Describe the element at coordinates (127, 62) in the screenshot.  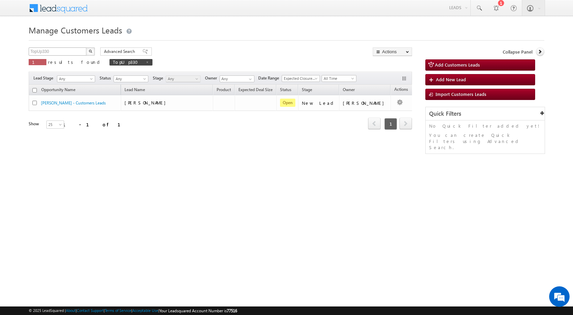
I see `span: TopUp330` at that location.